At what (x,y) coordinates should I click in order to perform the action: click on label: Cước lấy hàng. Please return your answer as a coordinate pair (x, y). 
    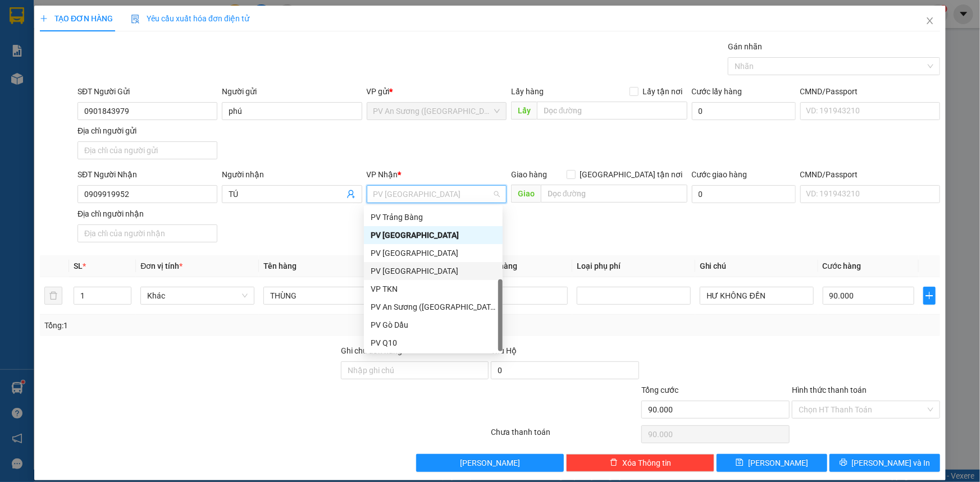
    Looking at the image, I should click on (717, 91).